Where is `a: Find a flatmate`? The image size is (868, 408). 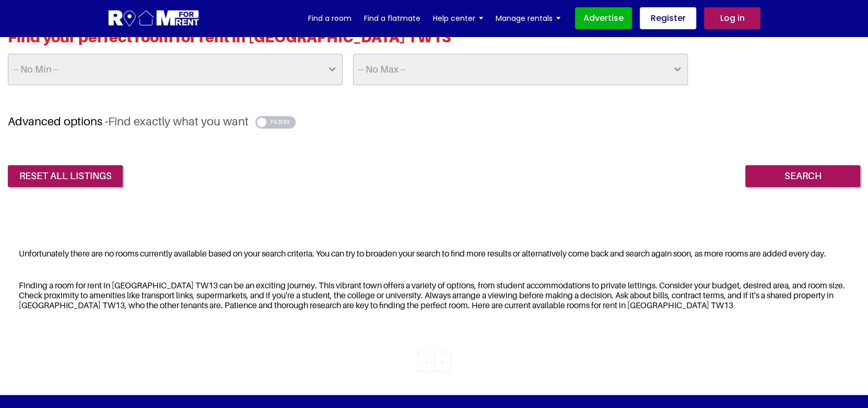 a: Find a flatmate is located at coordinates (393, 18).